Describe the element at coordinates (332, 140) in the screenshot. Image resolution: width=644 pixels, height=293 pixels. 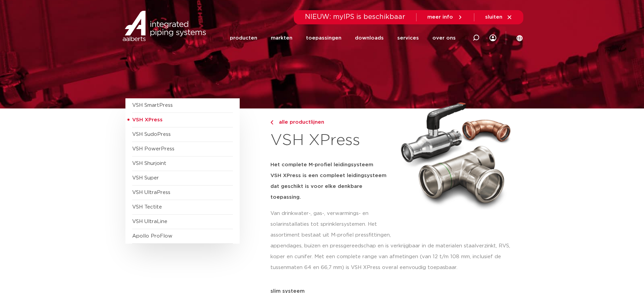
I see `h1: VSH XPress` at that location.